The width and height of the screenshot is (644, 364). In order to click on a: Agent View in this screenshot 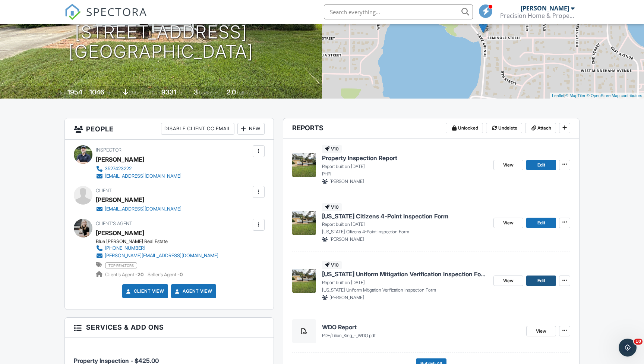, I will do `click(192, 291)`.